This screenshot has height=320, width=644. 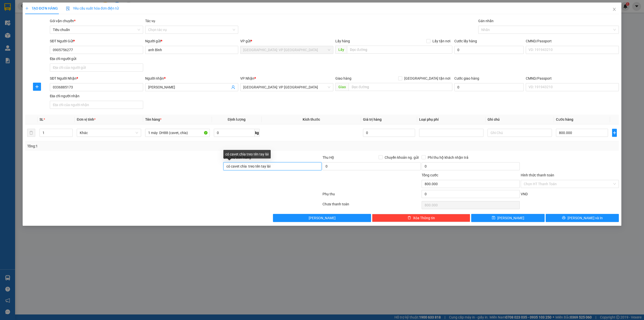 What do you see at coordinates (430, 175) in the screenshot?
I see `span: Tổng cước` at bounding box center [430, 175].